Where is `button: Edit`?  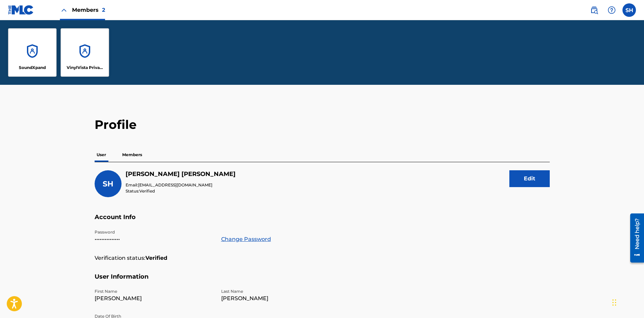
button: Edit is located at coordinates (530, 179).